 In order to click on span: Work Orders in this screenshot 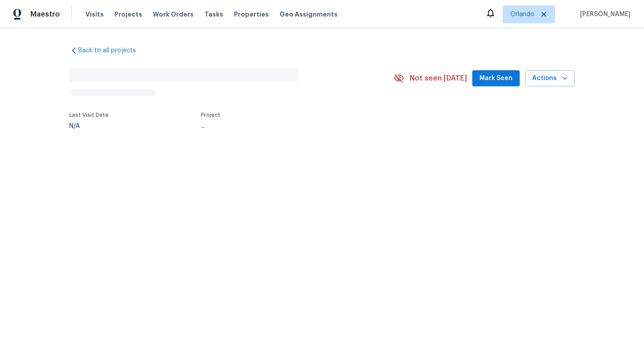, I will do `click(173, 14)`.